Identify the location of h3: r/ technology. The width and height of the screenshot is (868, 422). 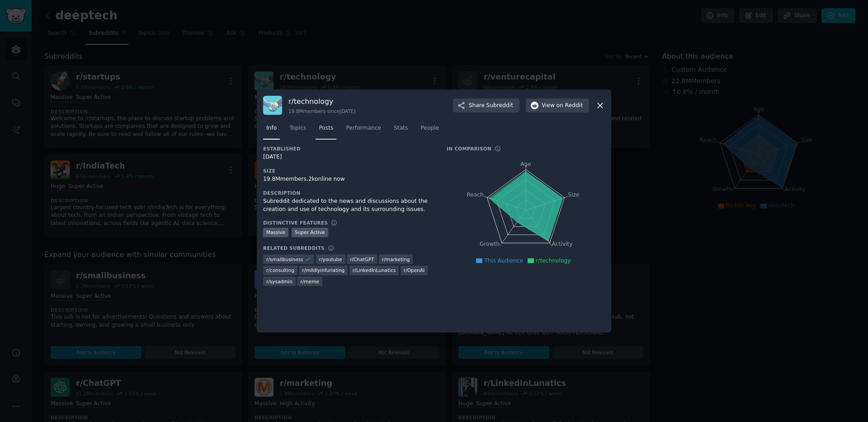
(322, 101).